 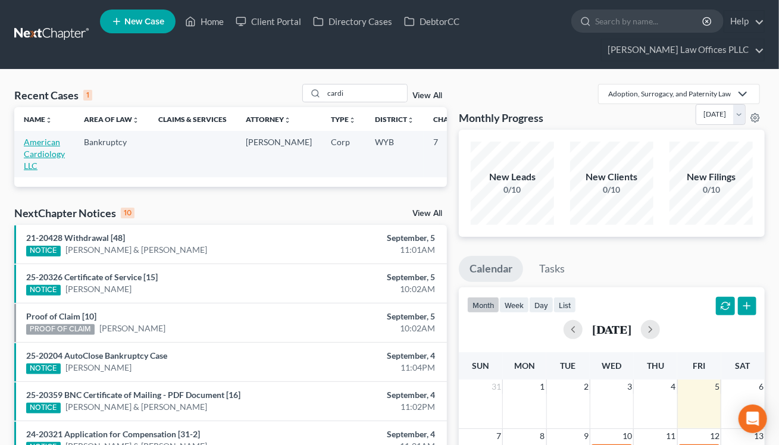 I want to click on span: New Case, so click(x=144, y=21).